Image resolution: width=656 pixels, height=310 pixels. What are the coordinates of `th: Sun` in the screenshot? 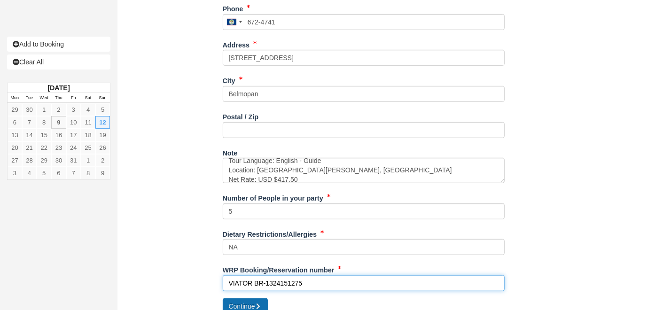 It's located at (102, 98).